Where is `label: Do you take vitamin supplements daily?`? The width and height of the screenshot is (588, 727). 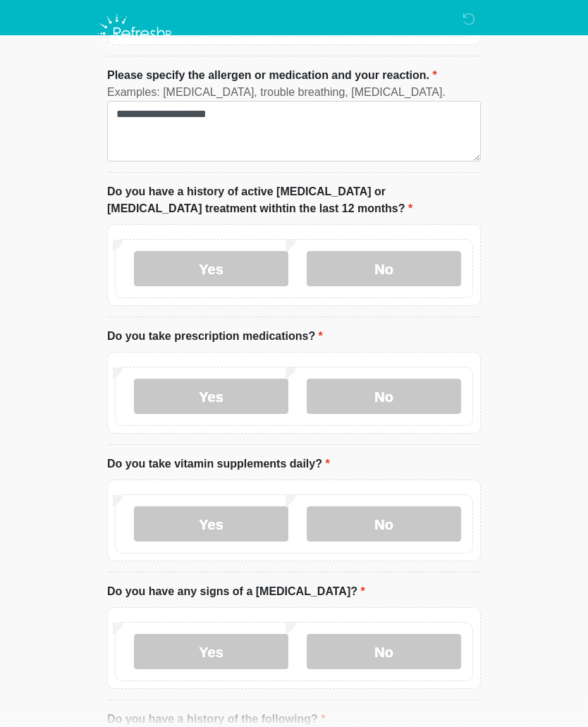 label: Do you take vitamin supplements daily? is located at coordinates (219, 465).